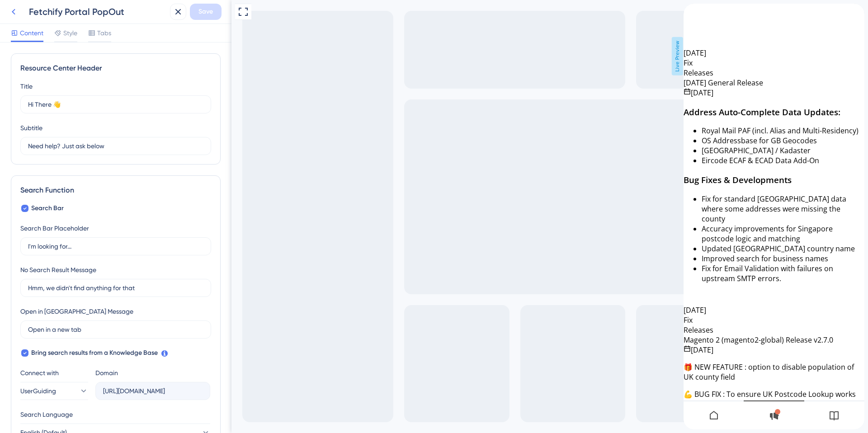  What do you see at coordinates (115, 104) in the screenshot?
I see `input: Title` at bounding box center [115, 104].